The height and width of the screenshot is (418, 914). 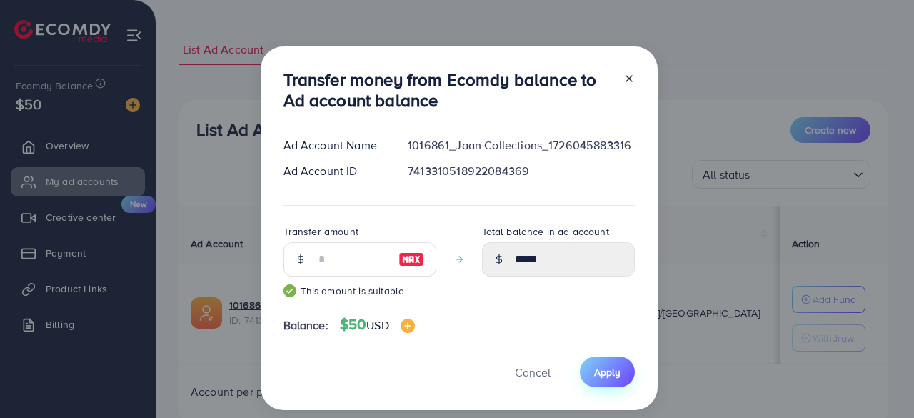 What do you see at coordinates (520, 171) in the screenshot?
I see `div: 7413310518922084369` at bounding box center [520, 171].